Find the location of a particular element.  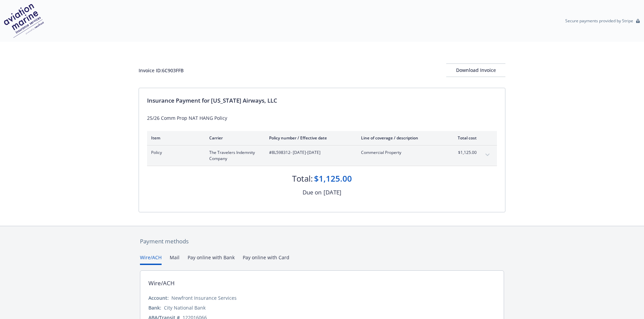

div: Download Invoice is located at coordinates (476, 70).